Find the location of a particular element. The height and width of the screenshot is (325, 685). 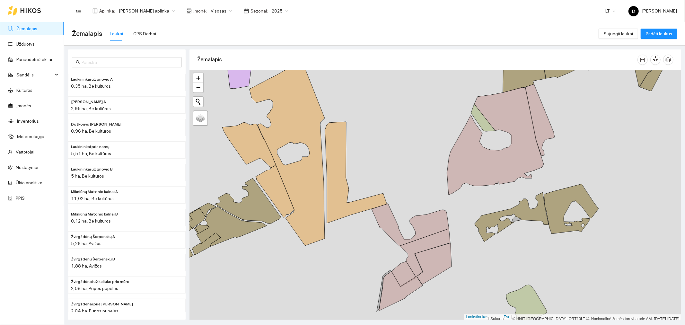

span: Doškonys Sabonienė A is located at coordinates (88, 102).